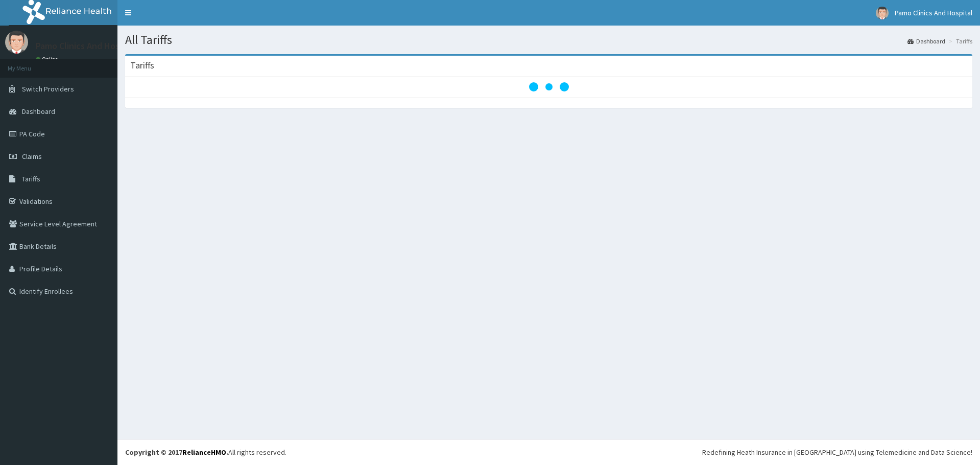 The image size is (980, 465). What do you see at coordinates (48, 59) in the screenshot?
I see `a: Online` at bounding box center [48, 59].